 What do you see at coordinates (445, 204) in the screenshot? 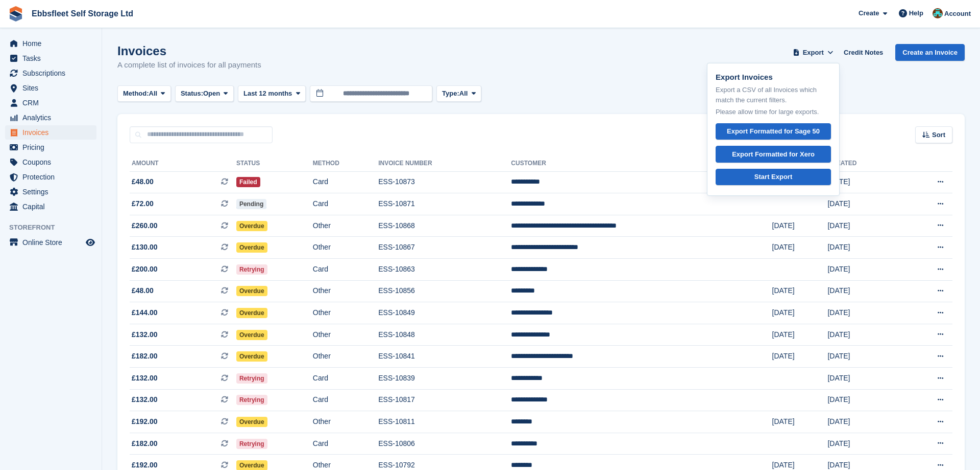
I see `td: ESS-10871` at bounding box center [445, 204].